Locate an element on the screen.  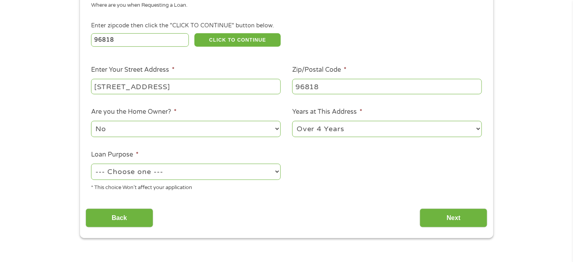
label: Years at This Address is located at coordinates (327, 112).